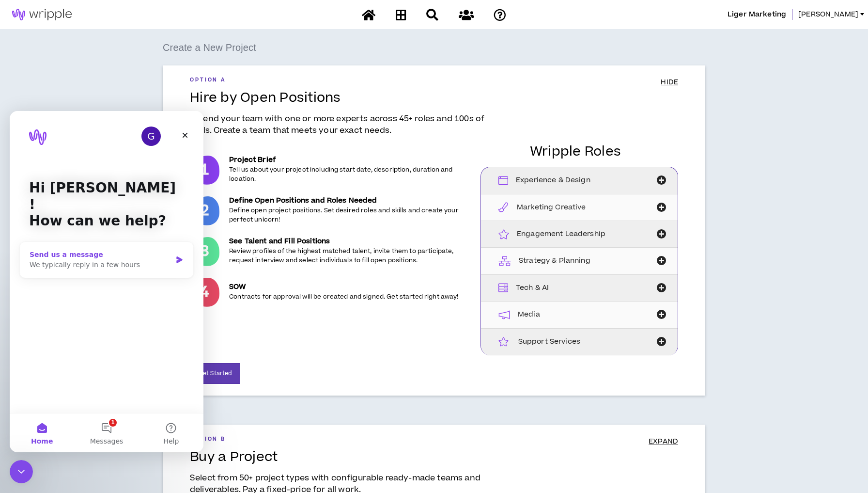  Describe the element at coordinates (347, 200) in the screenshot. I see `h5: Define Open Positions and Roles Needed` at that location.